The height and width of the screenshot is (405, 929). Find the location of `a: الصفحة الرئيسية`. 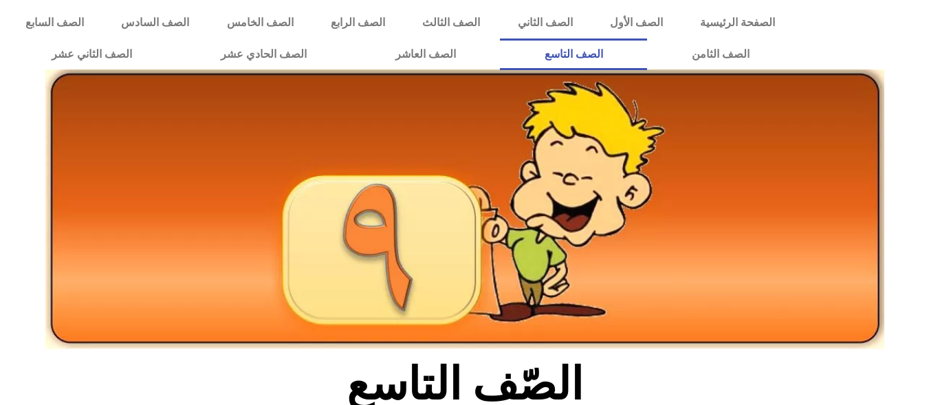

a: الصفحة الرئيسية is located at coordinates (737, 23).